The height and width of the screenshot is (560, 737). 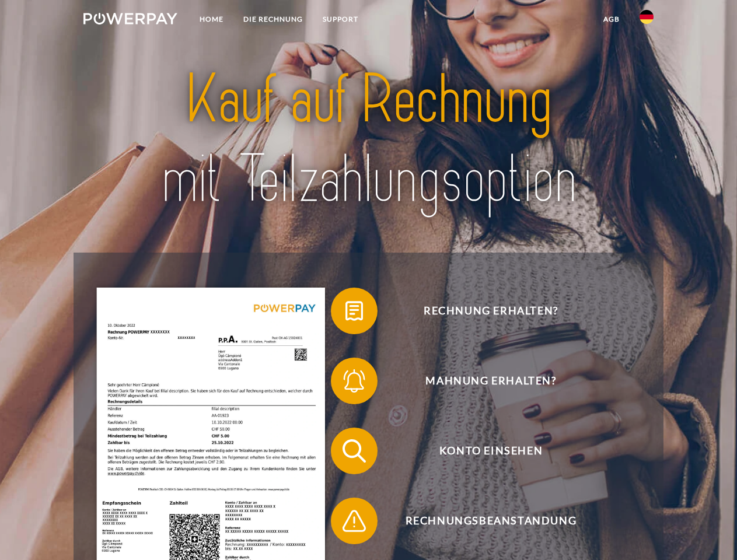 What do you see at coordinates (491, 521) in the screenshot?
I see `span: Rechnungsbeanstandung` at bounding box center [491, 521].